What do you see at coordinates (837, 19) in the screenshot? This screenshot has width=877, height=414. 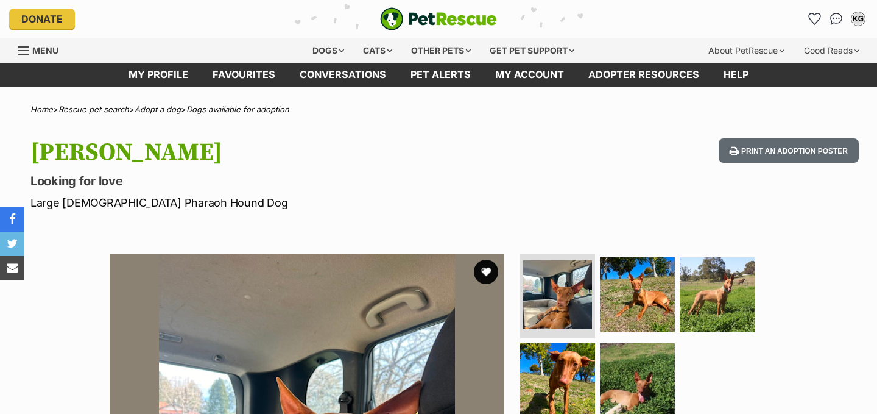 I see `img: chat-41dd97257d64d25036548639549fe6c8038ab92f7586957e7f3b1b290dea8141.svg` at bounding box center [837, 19].